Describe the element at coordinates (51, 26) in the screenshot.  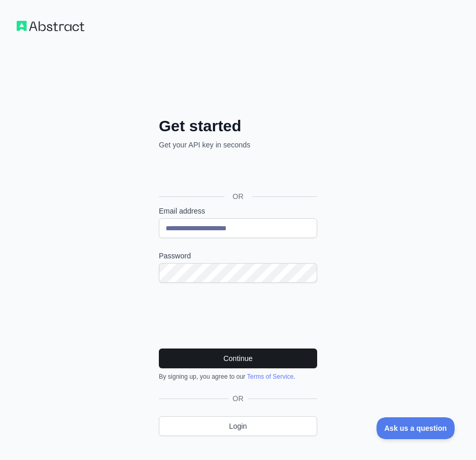
I see `img: Workflow` at that location.